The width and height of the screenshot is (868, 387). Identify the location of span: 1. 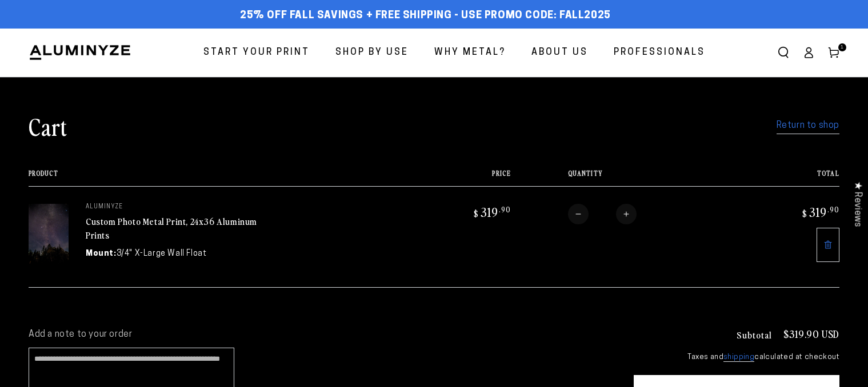
(843, 47).